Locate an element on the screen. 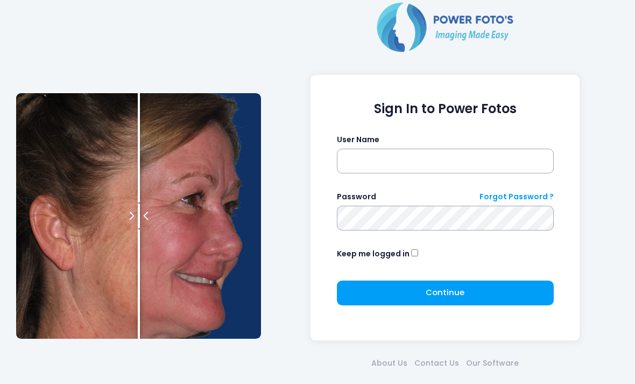 The width and height of the screenshot is (635, 384). a: Forgot Password ? is located at coordinates (517, 197).